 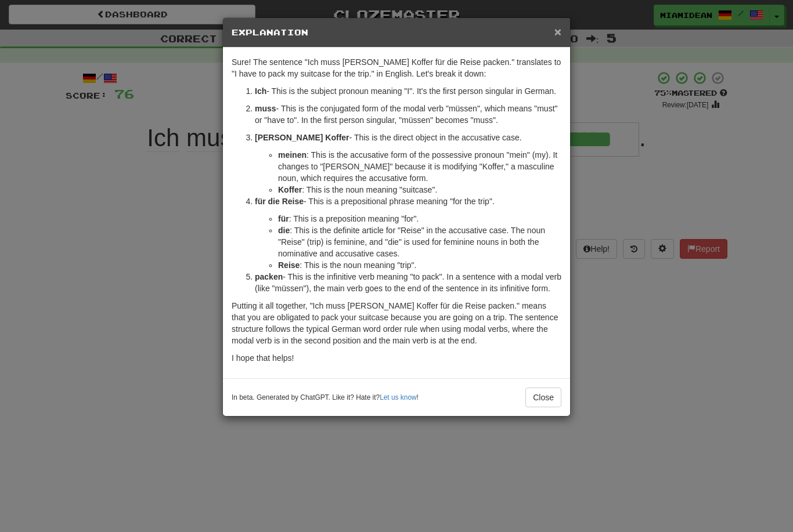 What do you see at coordinates (408, 91) in the screenshot?
I see `p: - This is the subject pronoun meaning "I". It's the first person singular in German.` at bounding box center [408, 91].